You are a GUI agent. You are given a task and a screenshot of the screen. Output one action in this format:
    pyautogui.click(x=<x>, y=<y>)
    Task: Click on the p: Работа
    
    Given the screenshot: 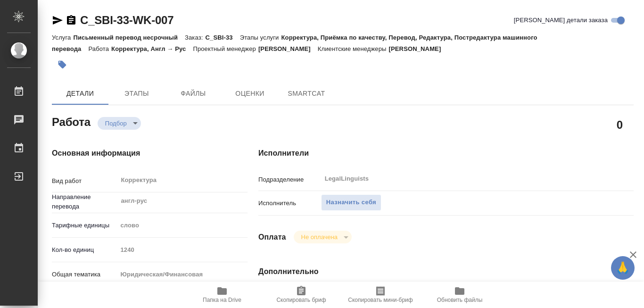 What is the action you would take?
    pyautogui.click(x=99, y=49)
    